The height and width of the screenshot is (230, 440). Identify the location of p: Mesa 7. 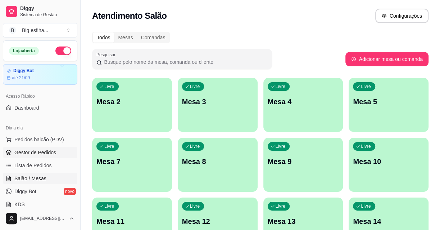
(132, 161).